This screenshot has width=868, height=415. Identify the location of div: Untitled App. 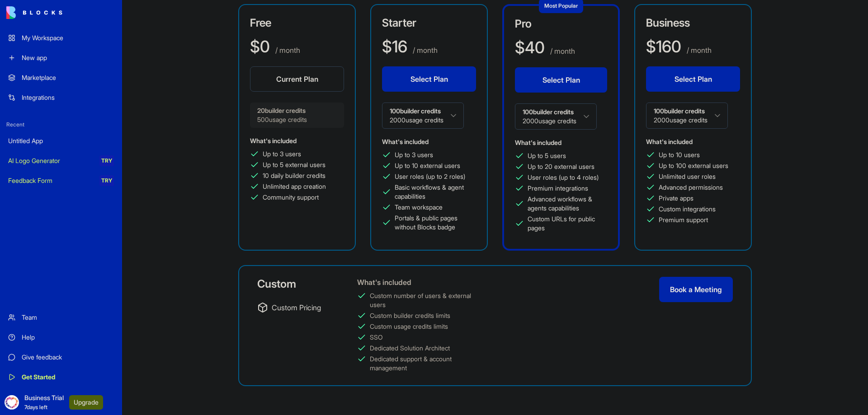
(61, 141).